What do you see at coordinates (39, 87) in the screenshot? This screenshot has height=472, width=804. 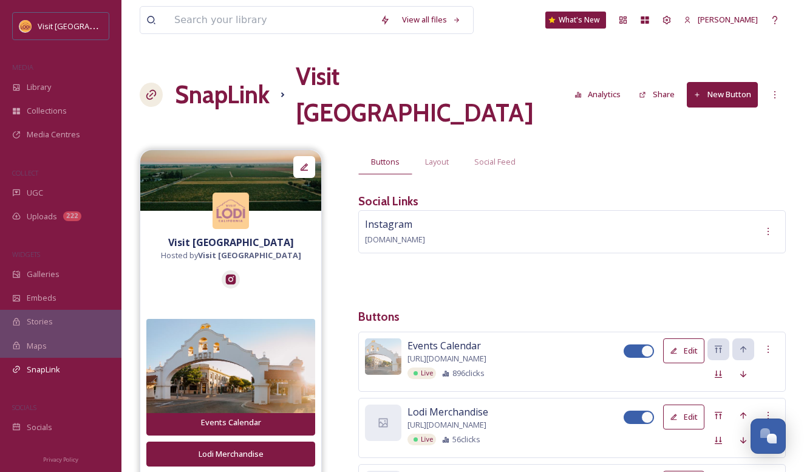 I see `span: Library` at bounding box center [39, 87].